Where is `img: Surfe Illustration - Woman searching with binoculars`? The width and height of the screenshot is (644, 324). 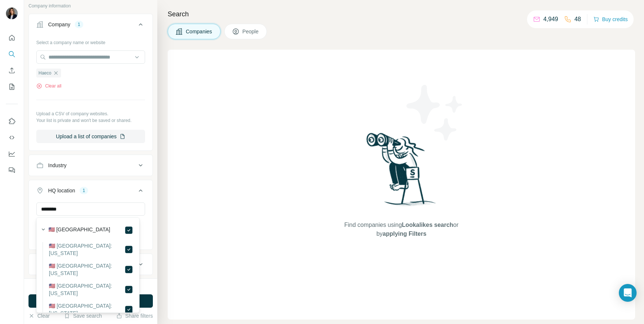
img: Surfe Illustration - Woman searching with binoculars is located at coordinates (401, 172).